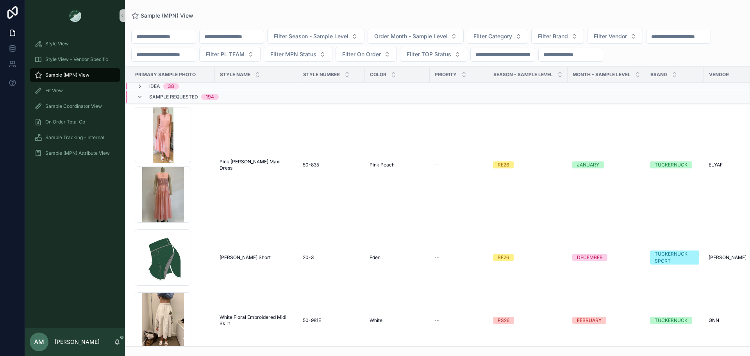  I want to click on span: Order Month - Sample Level, so click(411, 36).